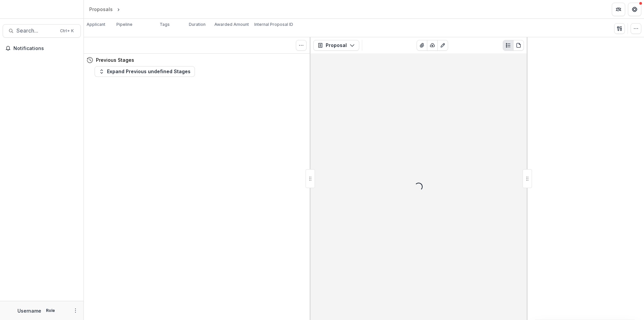  What do you see at coordinates (197, 24) in the screenshot?
I see `p: Duration` at bounding box center [197, 24].